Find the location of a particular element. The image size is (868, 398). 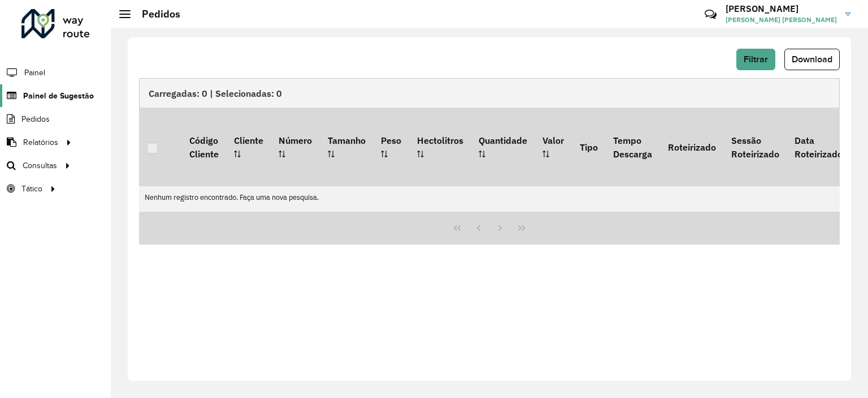

a: Contato Rápido is located at coordinates (710, 14).